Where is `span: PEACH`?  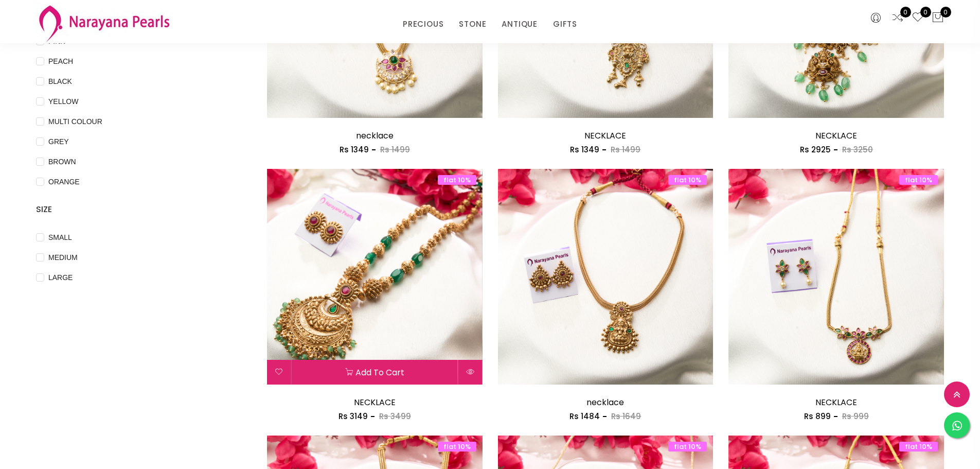
span: PEACH is located at coordinates (61, 61).